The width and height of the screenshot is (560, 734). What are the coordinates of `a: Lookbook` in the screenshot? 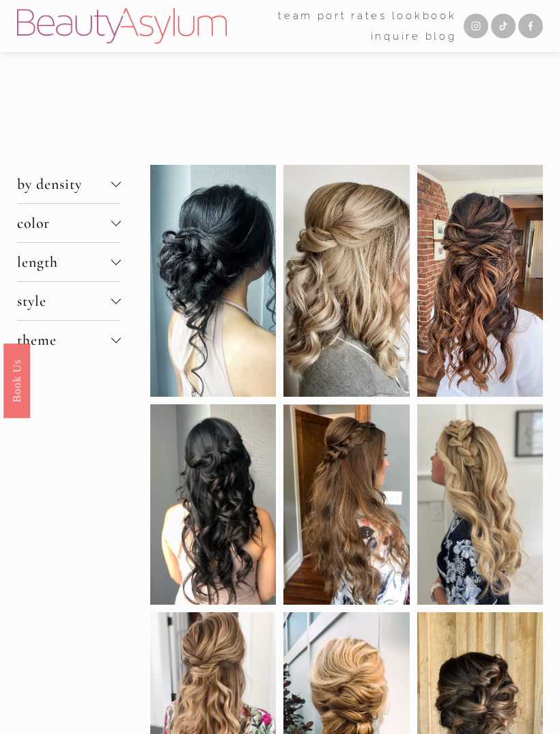 It's located at (425, 16).